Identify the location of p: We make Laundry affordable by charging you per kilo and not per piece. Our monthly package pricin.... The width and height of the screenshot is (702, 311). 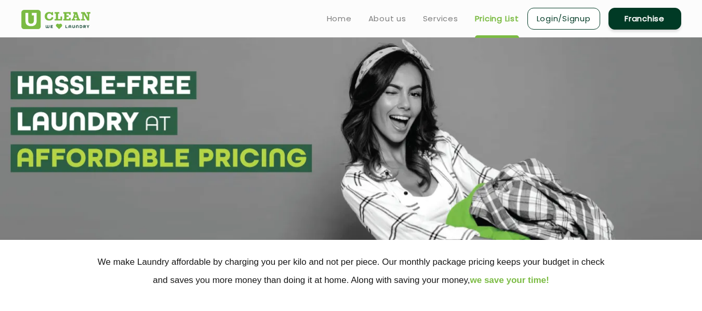
(351, 271).